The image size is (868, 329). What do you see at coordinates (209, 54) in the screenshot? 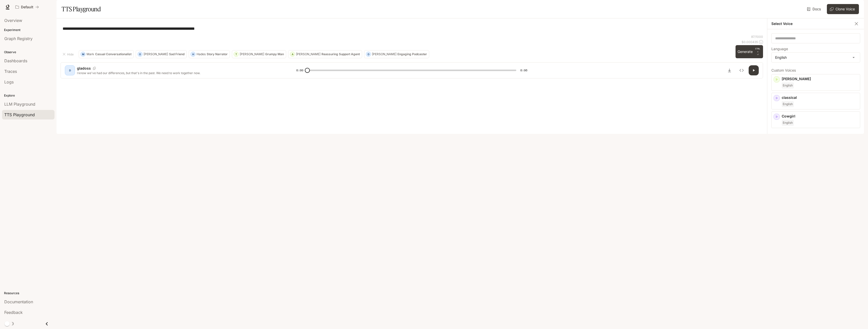
I see `button: HHadesStory Narrator` at bounding box center [209, 54].